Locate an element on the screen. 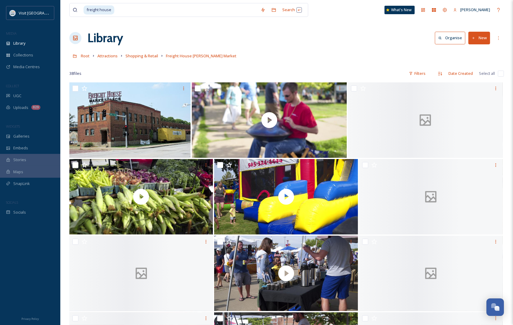 Image resolution: width=513 pixels, height=325 pixels. a: Library is located at coordinates (105, 38).